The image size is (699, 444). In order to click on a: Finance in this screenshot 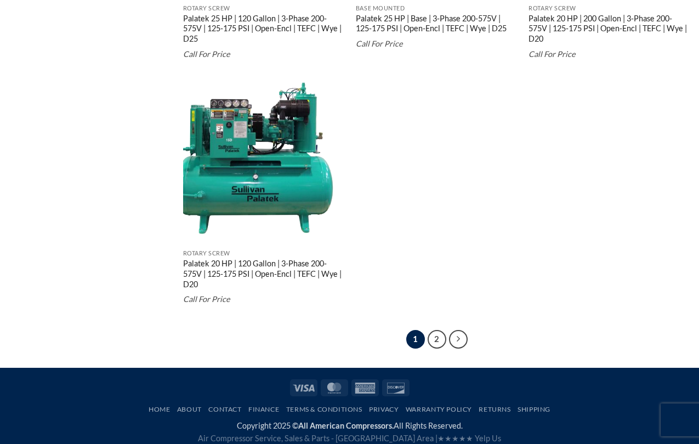, I will do `click(264, 409)`.